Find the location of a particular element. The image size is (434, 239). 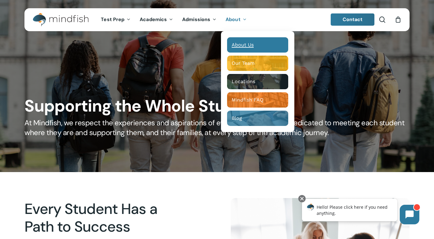

span: About is located at coordinates (233, 19).